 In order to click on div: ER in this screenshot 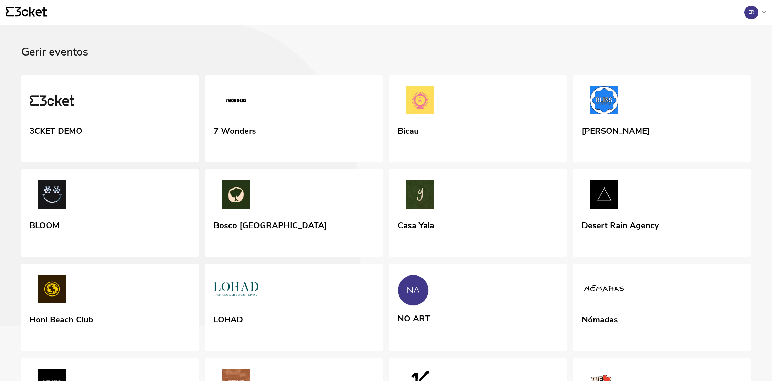, I will do `click(752, 12)`.